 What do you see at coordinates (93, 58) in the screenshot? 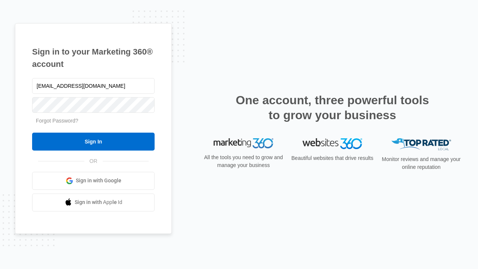
I see `h1: Sign in to your Marketing 360® account` at bounding box center [93, 58].